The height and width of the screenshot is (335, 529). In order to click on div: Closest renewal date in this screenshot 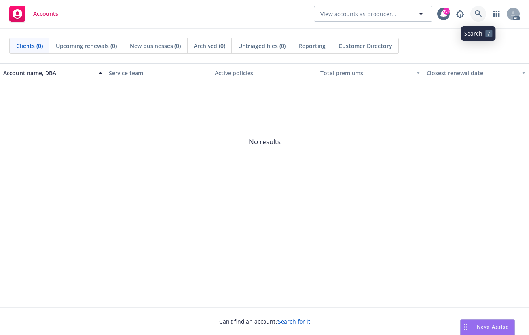, I will do `click(472, 73)`.